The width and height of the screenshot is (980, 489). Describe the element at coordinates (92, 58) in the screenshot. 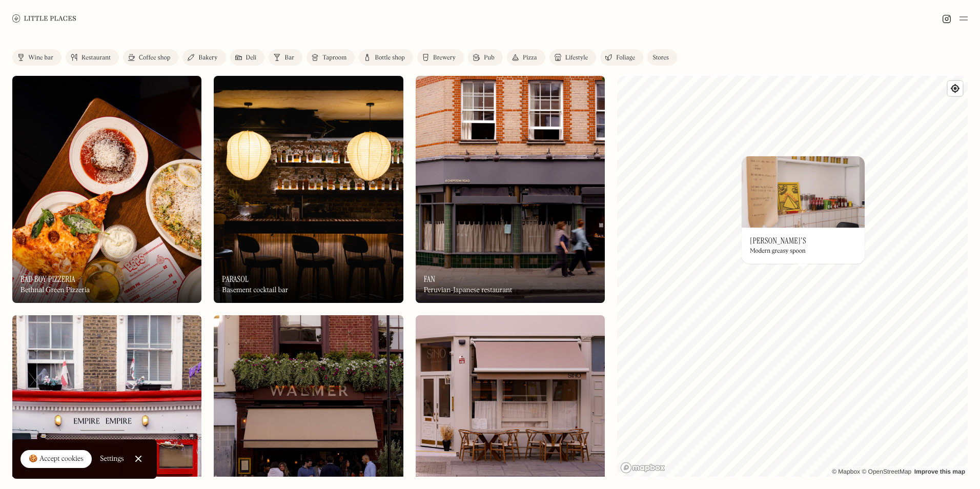

I see `a: Restaurant` at that location.